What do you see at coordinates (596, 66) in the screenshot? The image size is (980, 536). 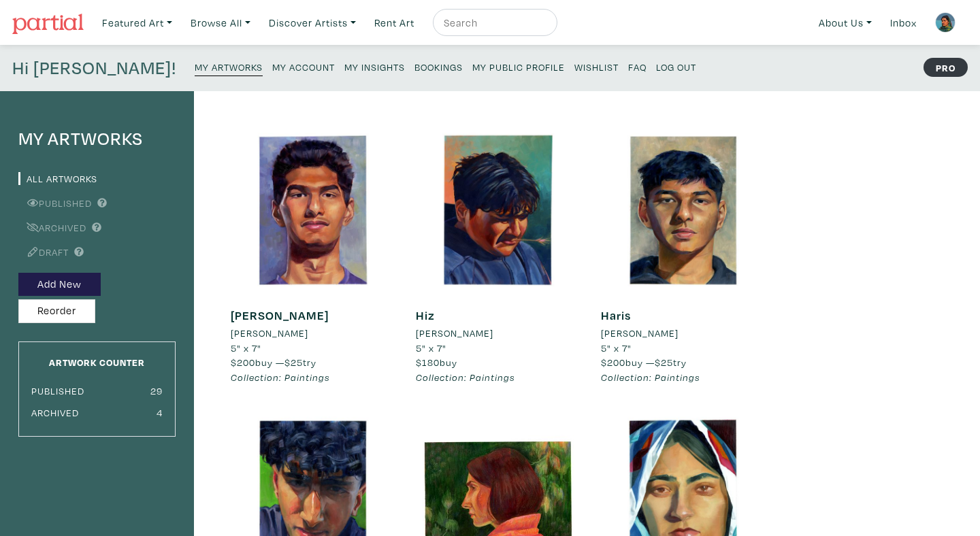 I see `small: Wishlist` at bounding box center [596, 66].